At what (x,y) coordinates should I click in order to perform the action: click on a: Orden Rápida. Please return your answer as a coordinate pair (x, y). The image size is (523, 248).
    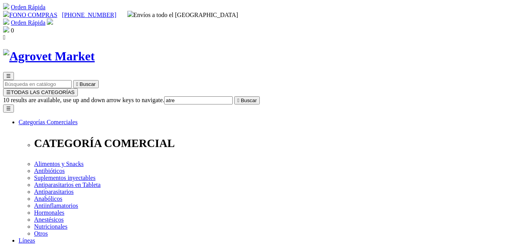
    Looking at the image, I should click on (28, 7).